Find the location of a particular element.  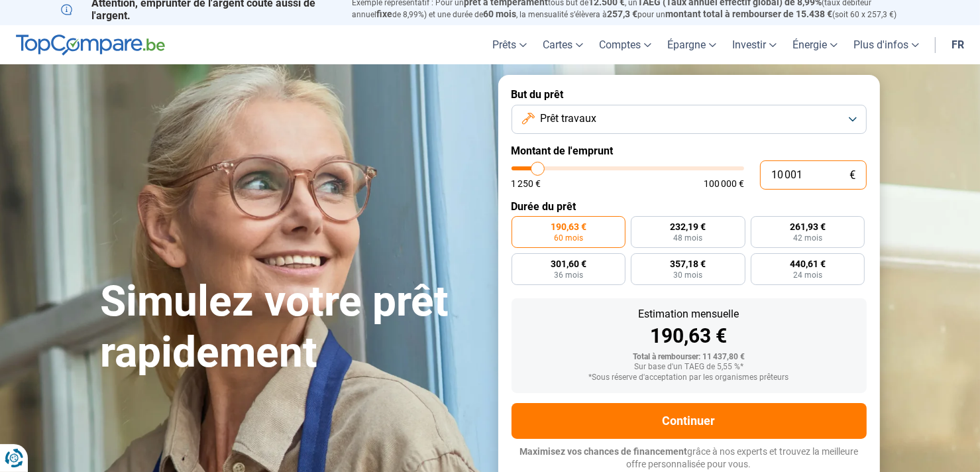

a: Comptes is located at coordinates (625, 44).